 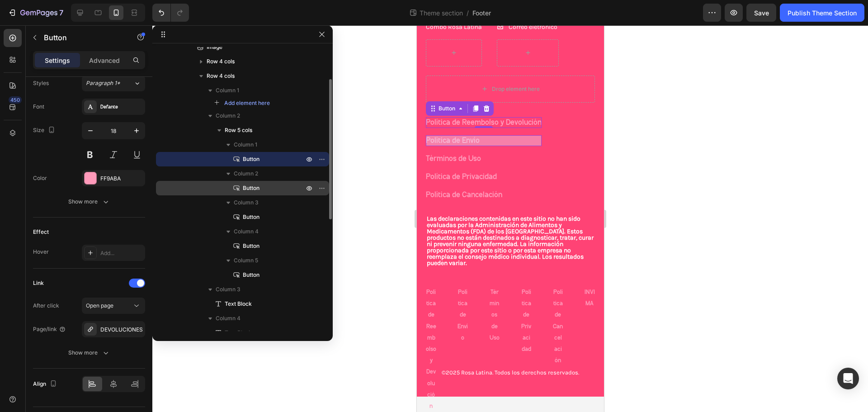 What do you see at coordinates (93, 347) in the screenshot?
I see `p: ©2025 Rosa Latina. Todos los derechos reservados.` at bounding box center [93, 347].